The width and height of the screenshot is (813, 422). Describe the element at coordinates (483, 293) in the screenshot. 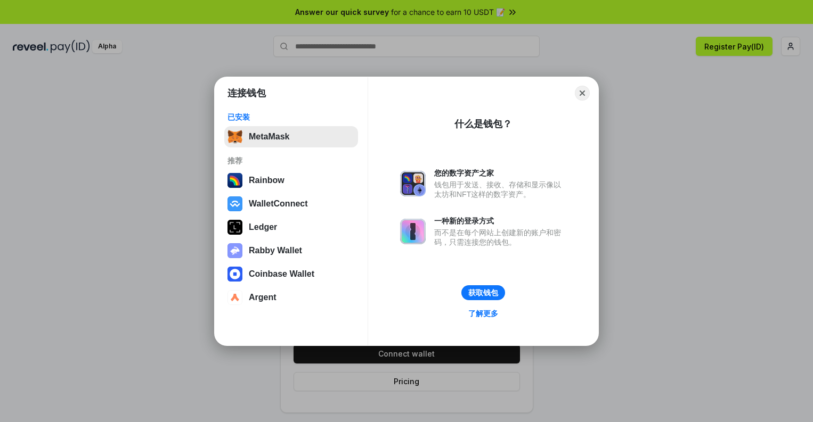

I see `button: 获取钱包` at that location.